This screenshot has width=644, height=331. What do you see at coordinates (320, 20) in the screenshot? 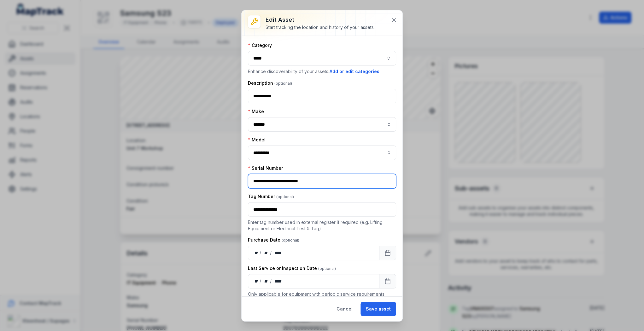
I see `h3: Edit asset` at bounding box center [320, 20].